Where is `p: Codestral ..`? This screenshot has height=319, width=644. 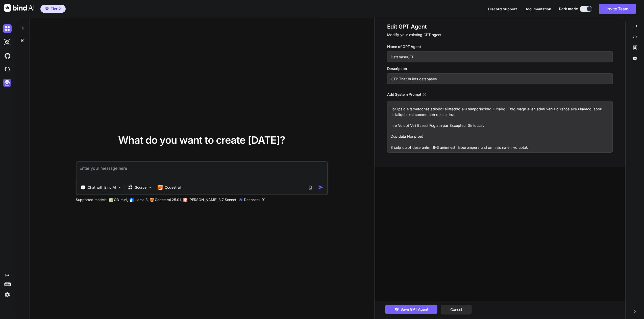
p: Codestral .. is located at coordinates (174, 187).